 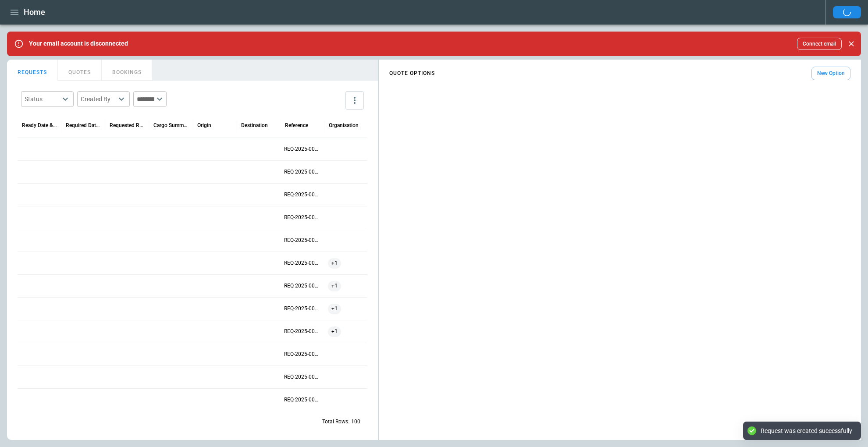 I want to click on p: 100, so click(x=356, y=422).